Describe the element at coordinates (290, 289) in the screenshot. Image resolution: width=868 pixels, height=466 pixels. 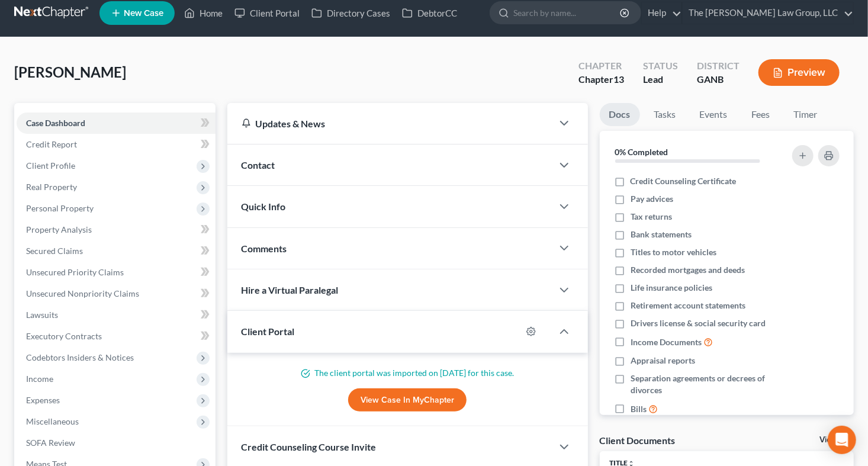
I see `span: Hire a Virtual Paralegal` at that location.